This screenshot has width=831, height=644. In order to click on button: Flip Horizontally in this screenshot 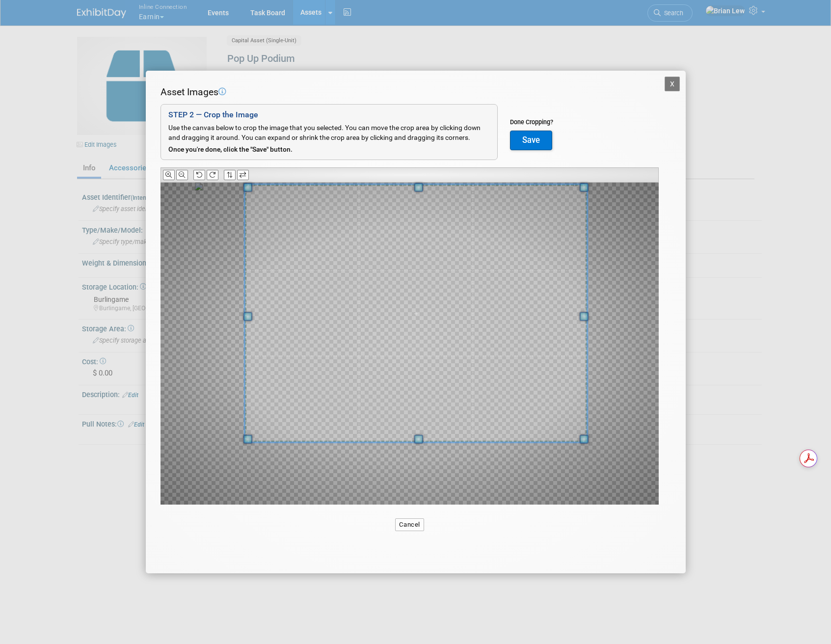, I will do `click(243, 175)`.